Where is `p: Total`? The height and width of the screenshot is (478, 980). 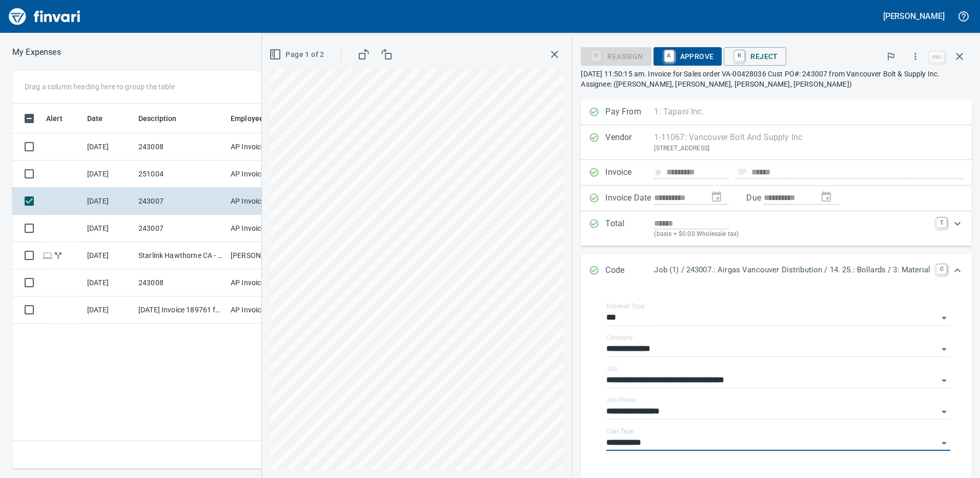
p: Total is located at coordinates (629, 228).